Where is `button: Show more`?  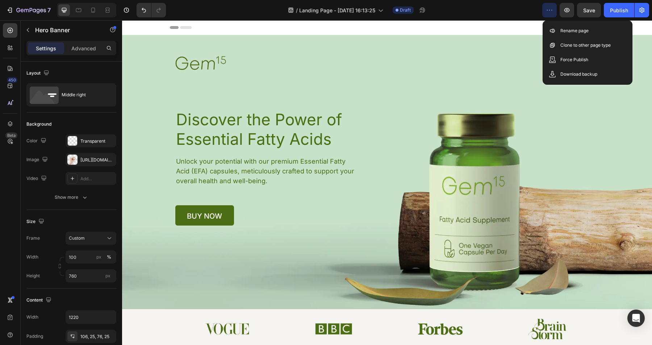
button: Show more is located at coordinates (71, 198).